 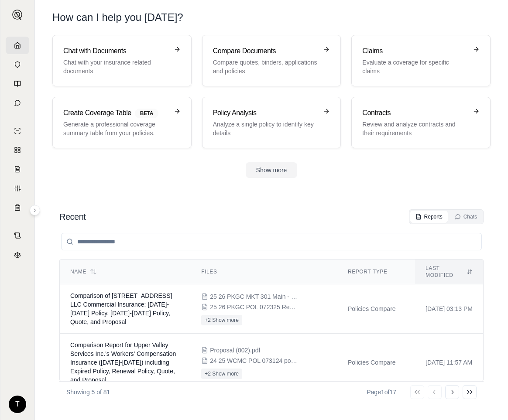 What do you see at coordinates (115, 67) in the screenshot?
I see `p: Chat with your insurance related documents` at bounding box center [115, 67].